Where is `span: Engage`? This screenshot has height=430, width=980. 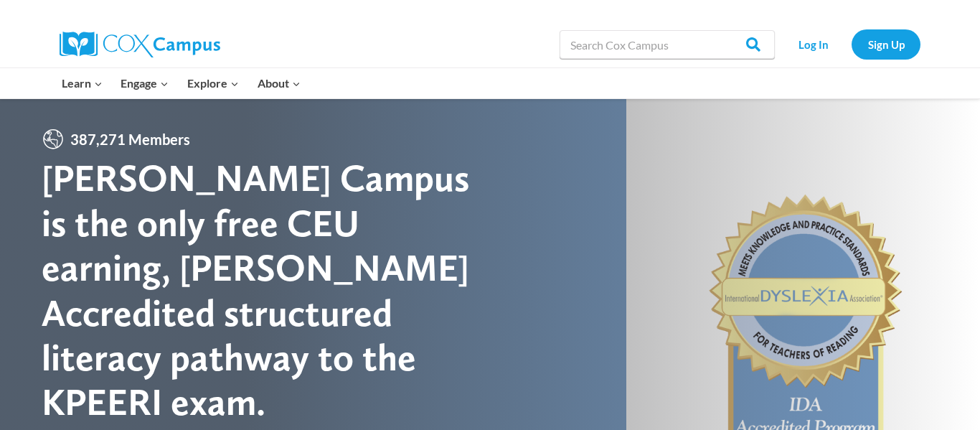 span: Engage is located at coordinates (144, 83).